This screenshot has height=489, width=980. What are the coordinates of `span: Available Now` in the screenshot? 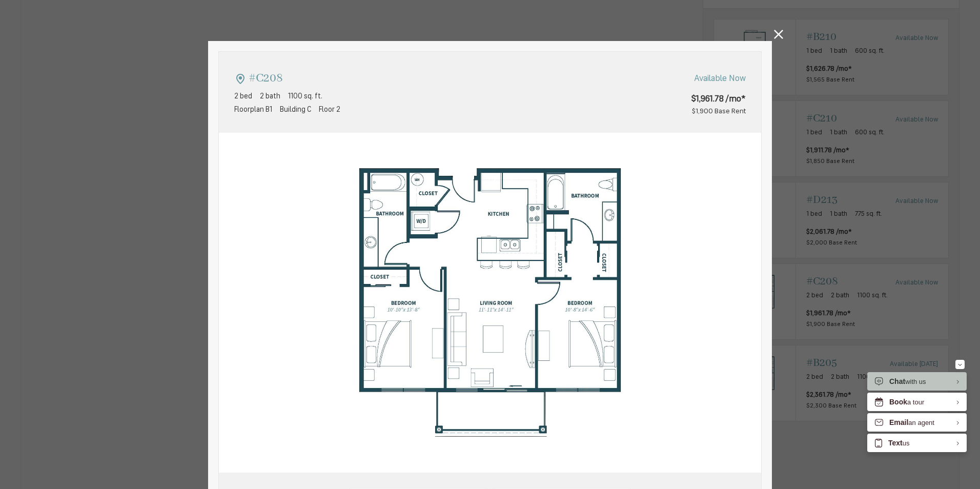 It's located at (720, 78).